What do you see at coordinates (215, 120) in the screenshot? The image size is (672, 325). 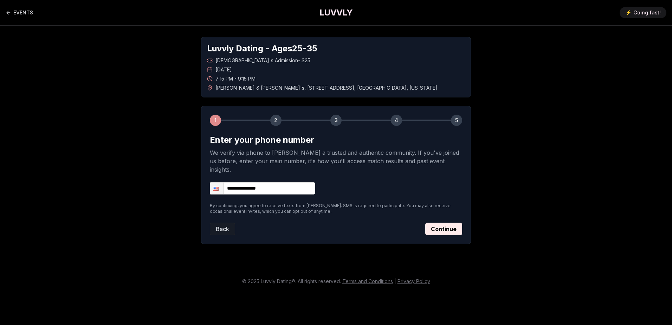 I see `div: 1` at bounding box center [215, 120].